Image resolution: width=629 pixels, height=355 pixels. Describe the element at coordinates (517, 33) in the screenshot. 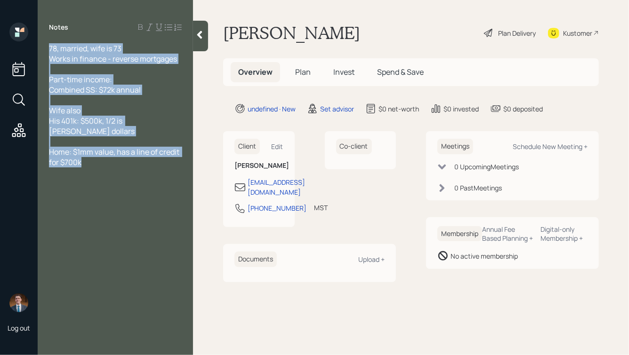

I see `div: Plan Delivery` at that location.